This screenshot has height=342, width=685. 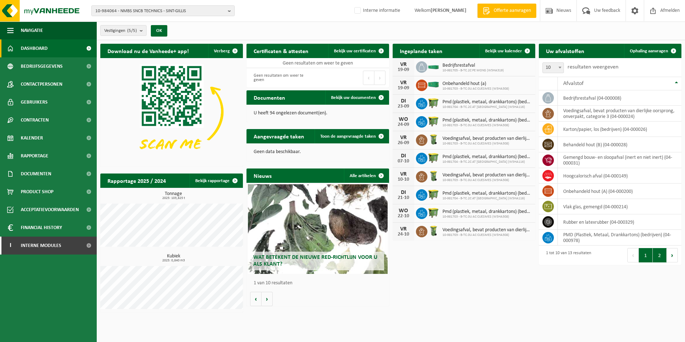 I want to click on td: gemengd bouw- en sloopafval (inert en niet inert) (04-000031), so click(x=620, y=160).